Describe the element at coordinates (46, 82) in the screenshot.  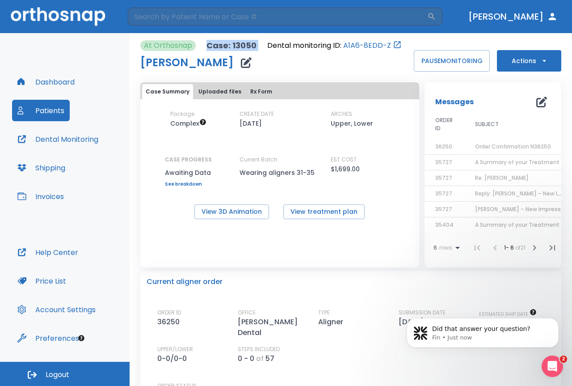
I see `a: Dashboard` at that location.